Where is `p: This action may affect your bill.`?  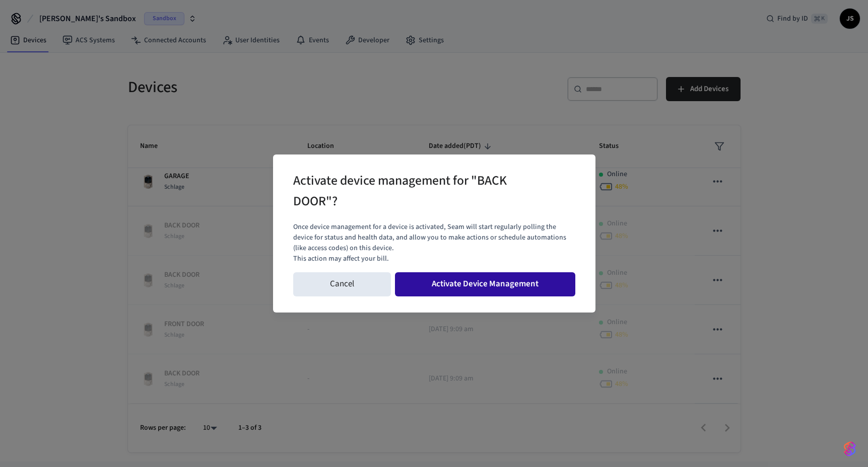 p: This action may affect your bill. is located at coordinates (434, 259).